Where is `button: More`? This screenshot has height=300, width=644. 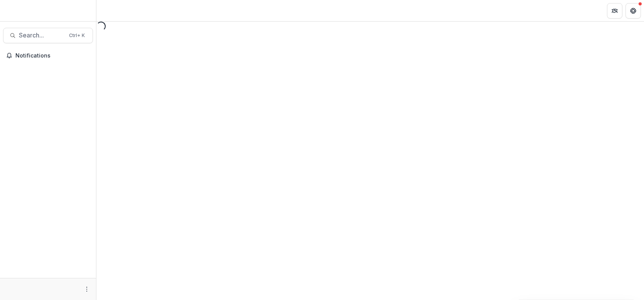 button: More is located at coordinates (87, 289).